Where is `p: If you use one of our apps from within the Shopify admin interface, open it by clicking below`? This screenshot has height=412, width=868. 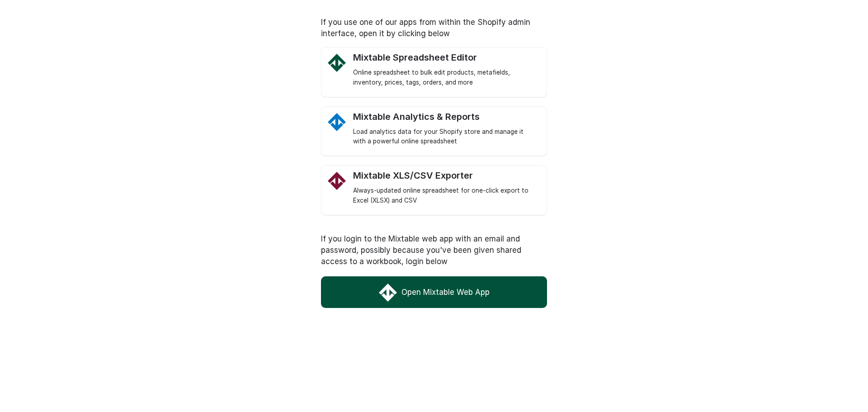 p: If you use one of our apps from within the Shopify admin interface, open it by clicking below is located at coordinates (434, 28).